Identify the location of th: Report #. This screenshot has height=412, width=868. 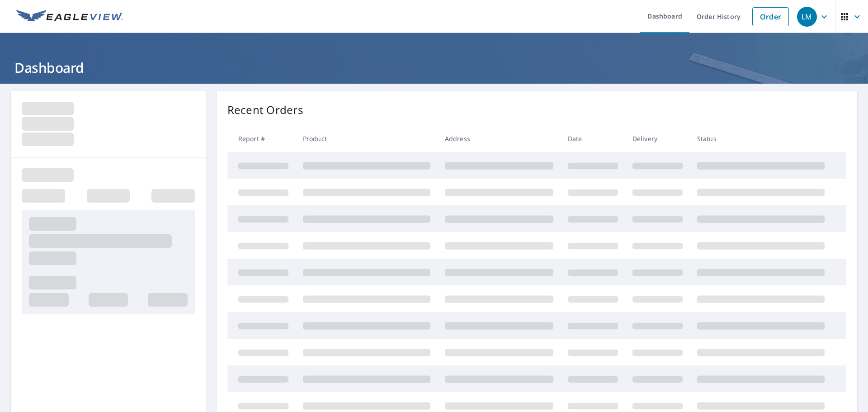
(261, 138).